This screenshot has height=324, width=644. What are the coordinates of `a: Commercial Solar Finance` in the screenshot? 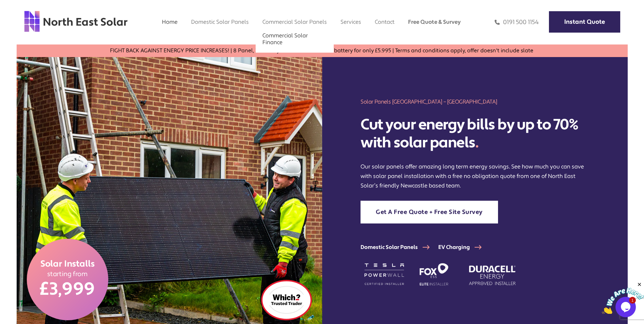 It's located at (285, 39).